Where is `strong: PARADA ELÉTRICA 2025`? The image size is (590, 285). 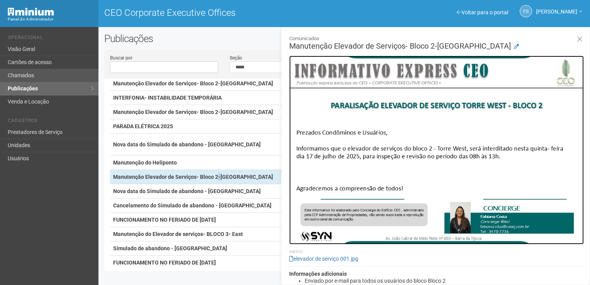
strong: PARADA ELÉTRICA 2025 is located at coordinates (143, 126).